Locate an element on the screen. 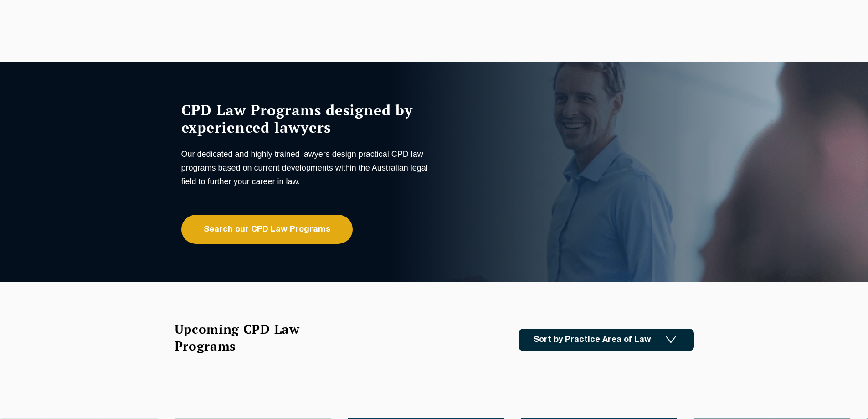  p: Our dedicated and highly trained lawyers design practical CPD law programs based on current devel... is located at coordinates (307, 168).